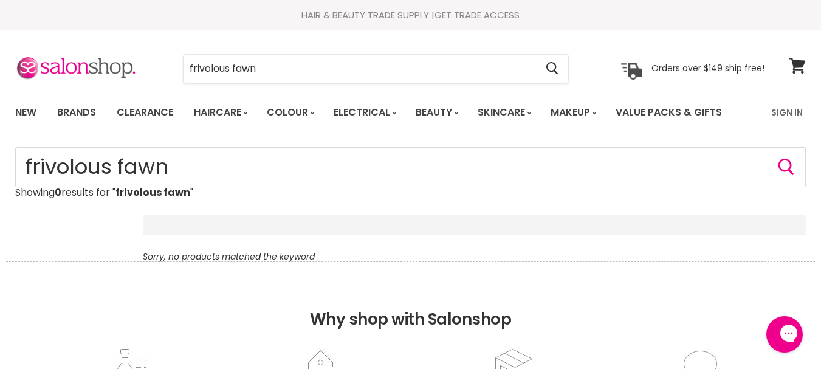 The width and height of the screenshot is (821, 369). What do you see at coordinates (364, 112) in the screenshot?
I see `a: Electrical` at bounding box center [364, 112].